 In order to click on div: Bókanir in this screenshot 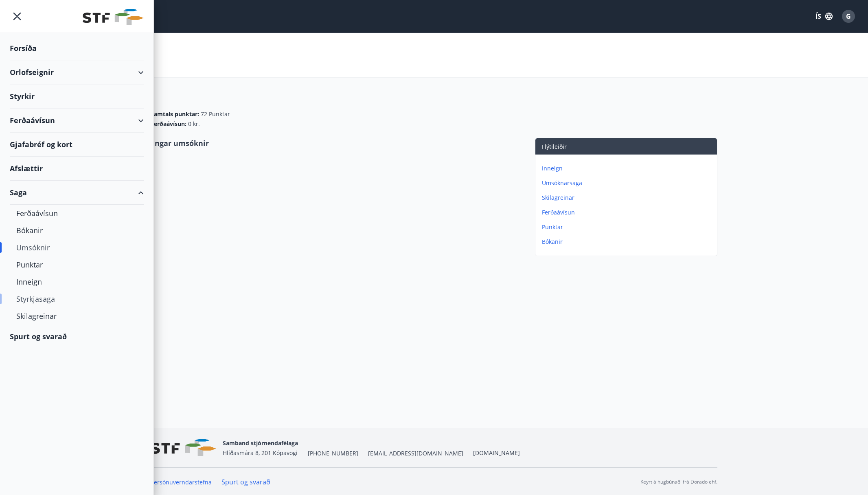, I will do `click(77, 230)`.